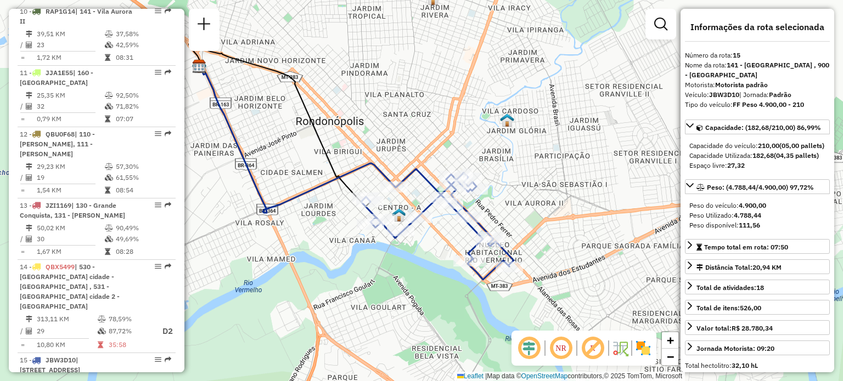 Image resolution: width=843 pixels, height=381 pixels. I want to click on strong: 15, so click(736, 55).